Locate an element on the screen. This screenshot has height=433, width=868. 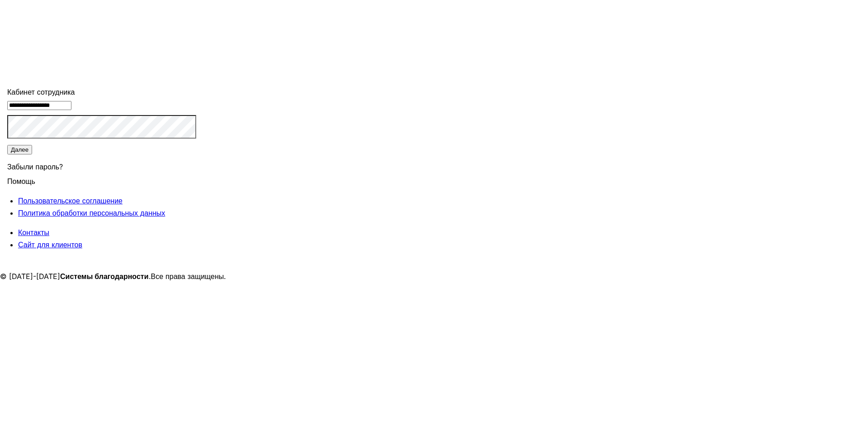
a: Политика обработки персональных данных is located at coordinates (91, 212).